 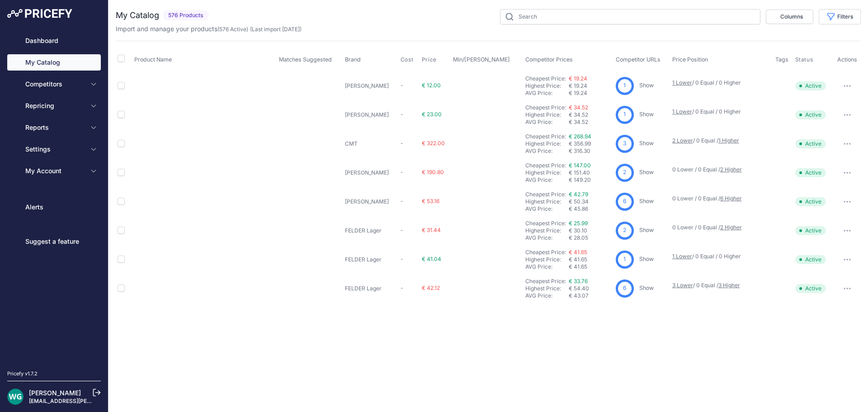 What do you see at coordinates (407, 60) in the screenshot?
I see `span: Cost` at bounding box center [407, 60].